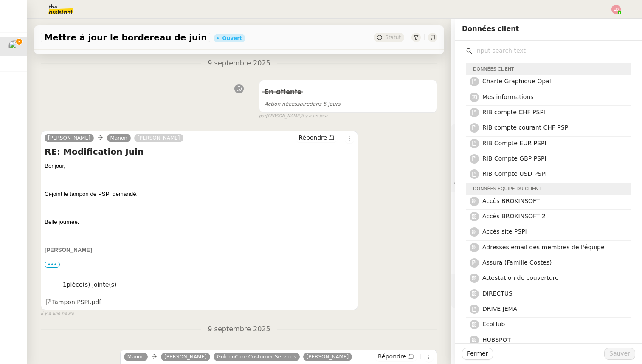 This screenshot has height=364, width=642. What do you see at coordinates (500, 309) in the screenshot?
I see `span: DRIVE JEMA` at bounding box center [500, 309].